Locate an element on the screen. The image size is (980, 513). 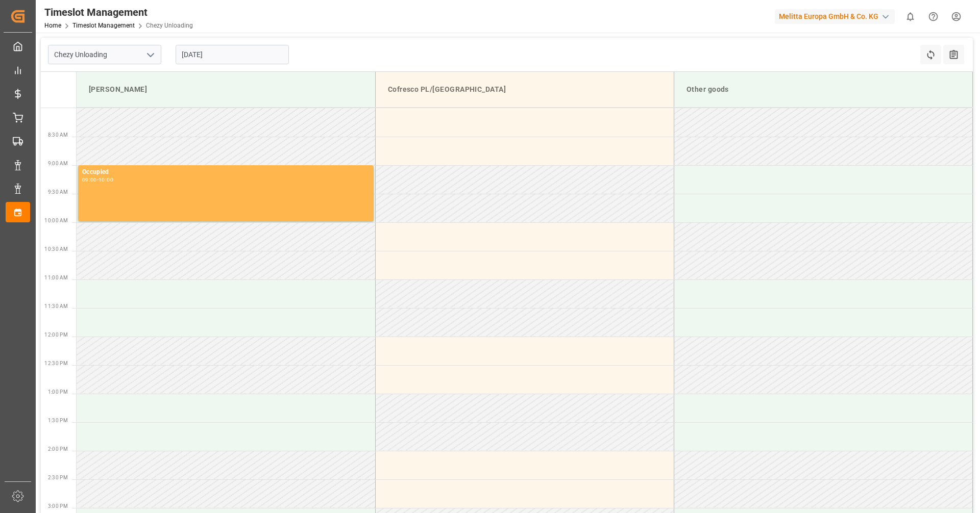
button: open menu is located at coordinates (150, 55).